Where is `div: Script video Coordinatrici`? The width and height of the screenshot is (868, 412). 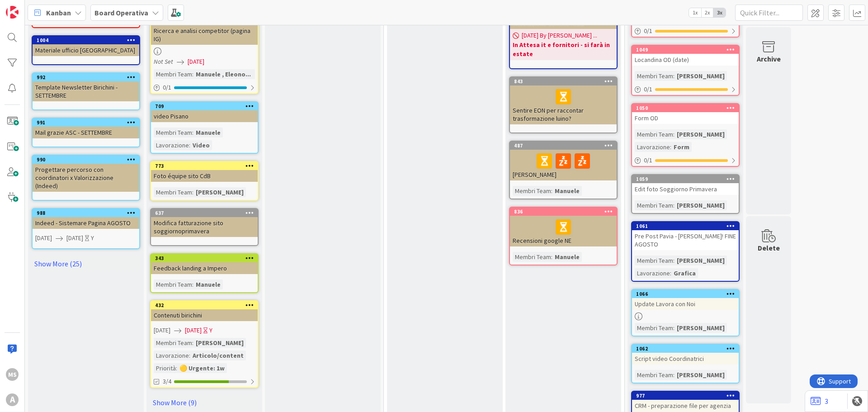 div: Script video Coordinatrici is located at coordinates (685, 358).